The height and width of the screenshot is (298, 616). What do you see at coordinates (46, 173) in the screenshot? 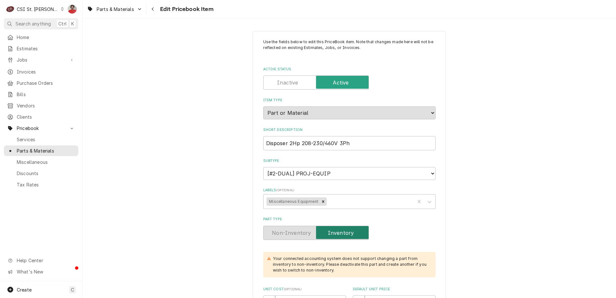
I see `span: Discounts` at bounding box center [46, 173].